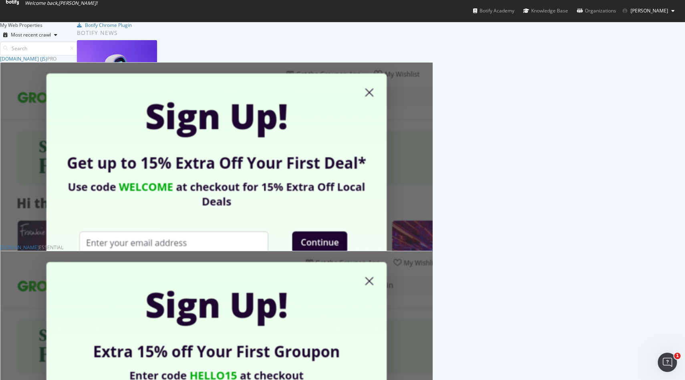 The width and height of the screenshot is (685, 380). Describe the element at coordinates (158, 33) in the screenshot. I see `div: Botify news` at that location.